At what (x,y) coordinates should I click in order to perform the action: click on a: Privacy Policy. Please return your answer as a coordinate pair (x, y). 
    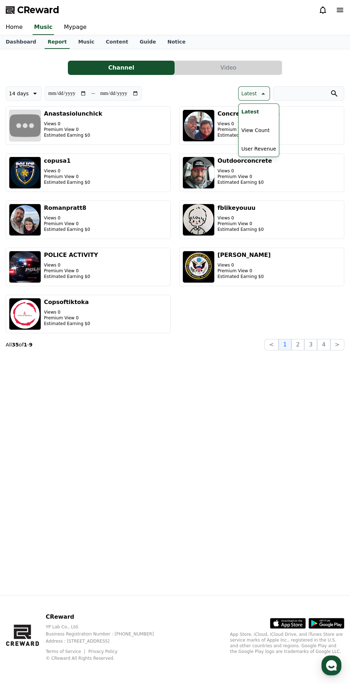
    Looking at the image, I should click on (103, 651).